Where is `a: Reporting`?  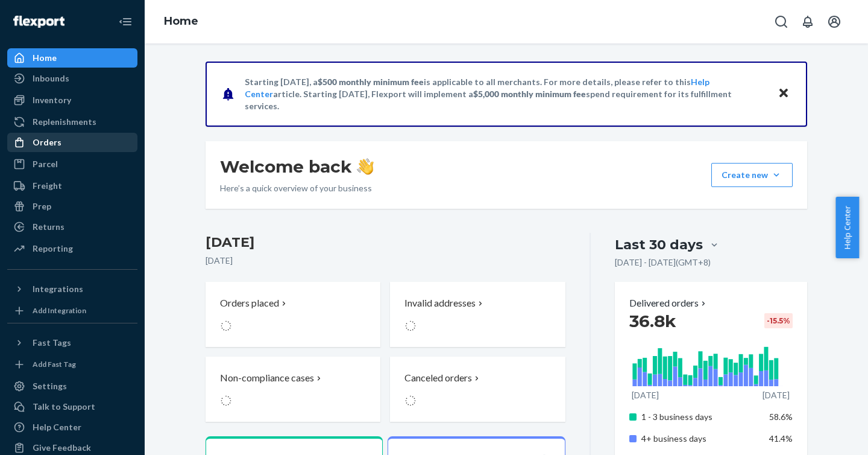
a: Reporting is located at coordinates (72, 248).